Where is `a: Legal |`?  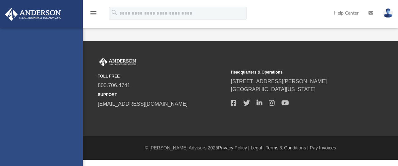 a: Legal | is located at coordinates (258, 148).